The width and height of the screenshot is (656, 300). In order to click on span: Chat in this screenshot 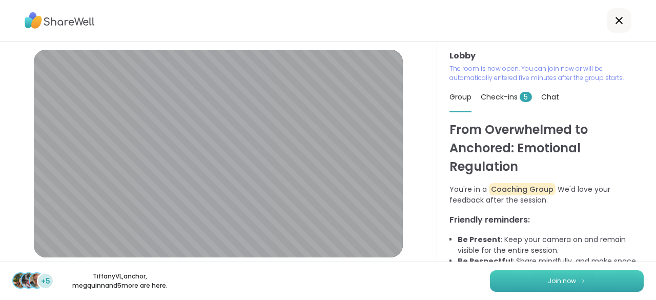, I will do `click(550, 97)`.